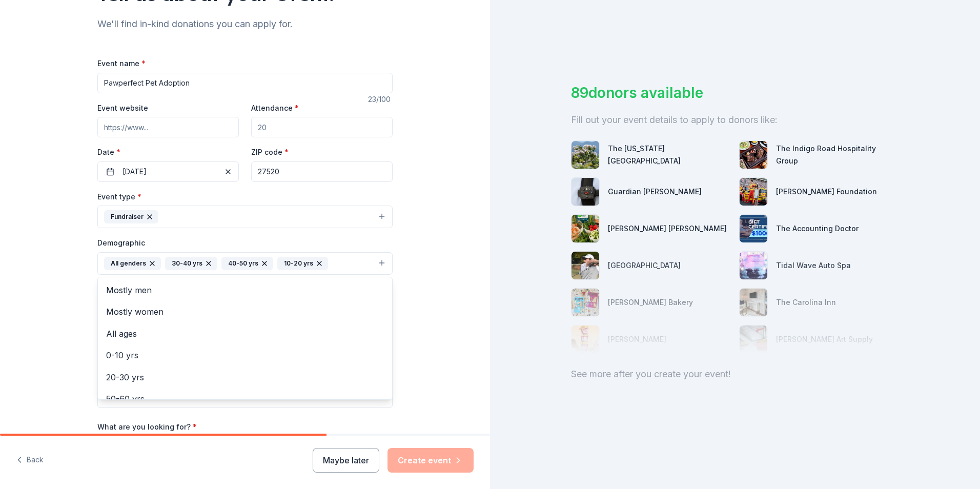 This screenshot has width=980, height=489. Describe the element at coordinates (245, 398) in the screenshot. I see `span: 50-60 yrs` at that location.